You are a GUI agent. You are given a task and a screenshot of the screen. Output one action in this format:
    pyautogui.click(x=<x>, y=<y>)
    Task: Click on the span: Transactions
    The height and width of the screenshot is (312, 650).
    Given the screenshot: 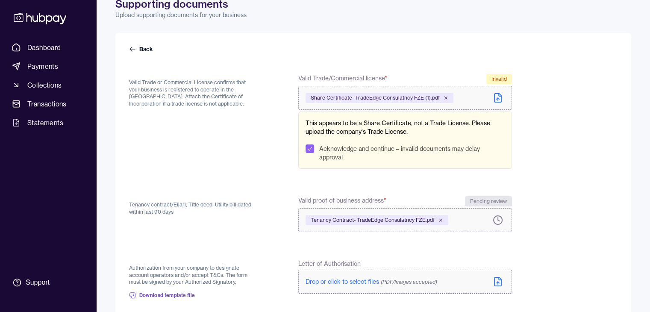 What is the action you would take?
    pyautogui.click(x=47, y=104)
    